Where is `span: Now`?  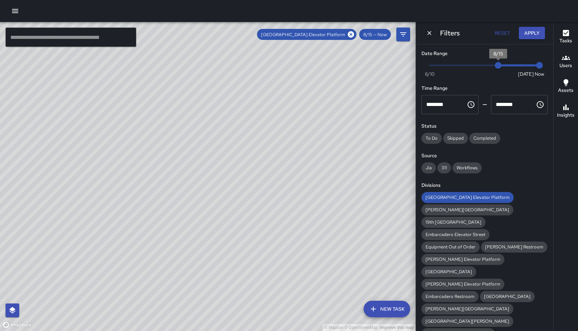 span: Now is located at coordinates (539, 74).